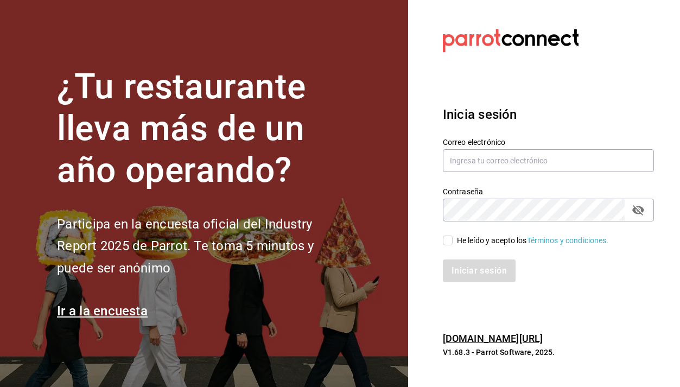  Describe the element at coordinates (533, 240) in the screenshot. I see `div: He leído y acepto los` at that location.